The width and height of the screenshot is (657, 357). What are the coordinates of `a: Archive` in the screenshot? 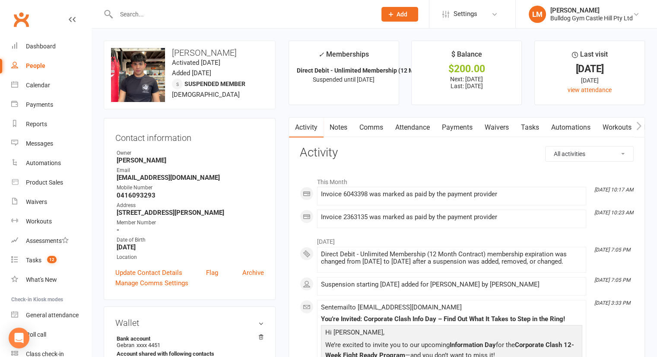 It's located at (253, 273).